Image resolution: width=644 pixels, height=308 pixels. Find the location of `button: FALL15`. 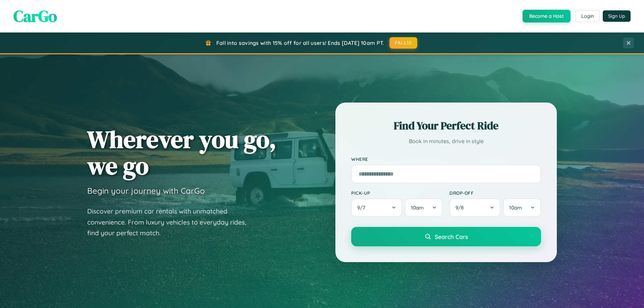

button: FALL15 is located at coordinates (403, 43).